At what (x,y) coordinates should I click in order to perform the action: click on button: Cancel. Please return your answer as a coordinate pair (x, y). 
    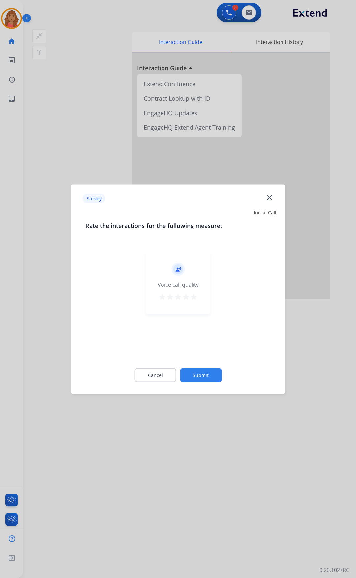
    Looking at the image, I should click on (155, 375).